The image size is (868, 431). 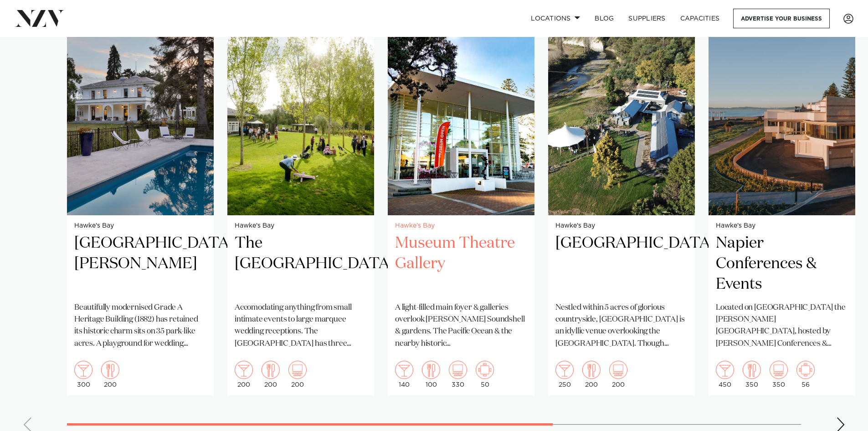 What do you see at coordinates (700, 18) in the screenshot?
I see `a: Capacities` at bounding box center [700, 18].